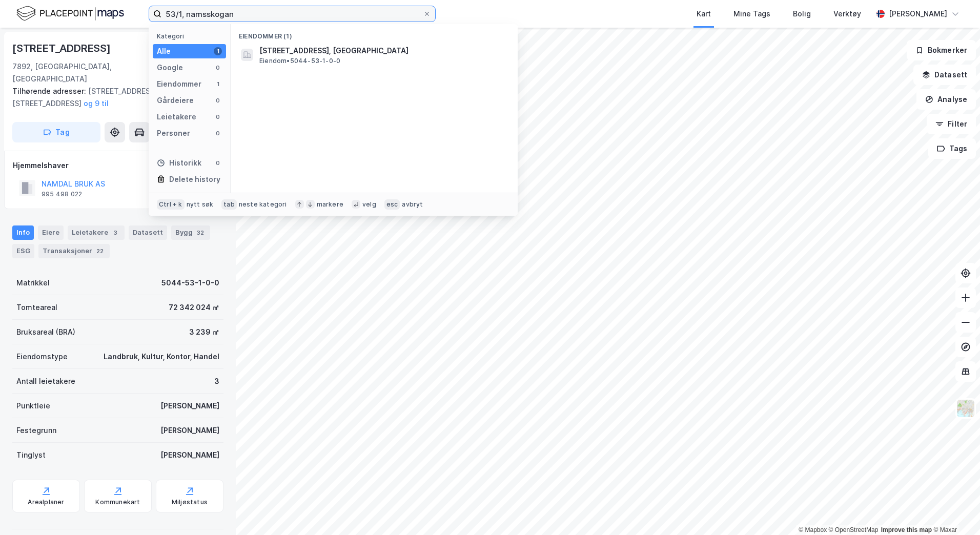 The width and height of the screenshot is (980, 535). I want to click on div: Alle, so click(164, 51).